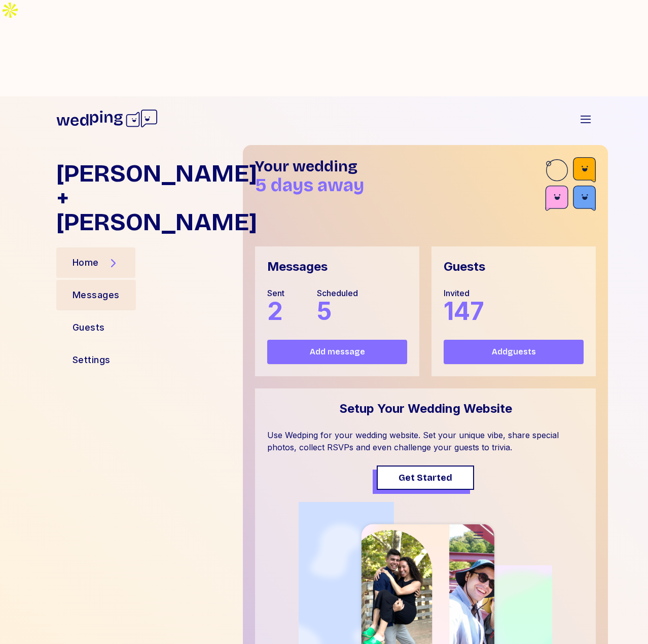  Describe the element at coordinates (514, 352) in the screenshot. I see `span: Add guests` at that location.